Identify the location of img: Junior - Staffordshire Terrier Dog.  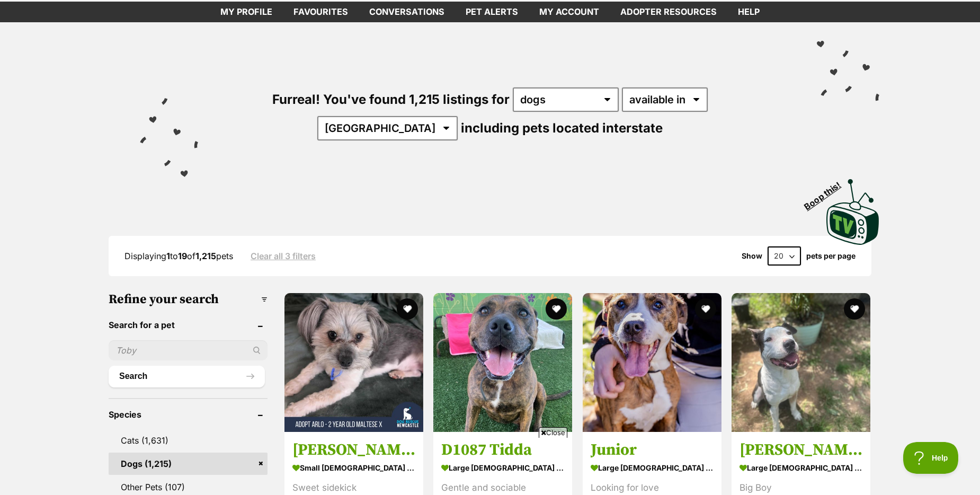
(652, 363).